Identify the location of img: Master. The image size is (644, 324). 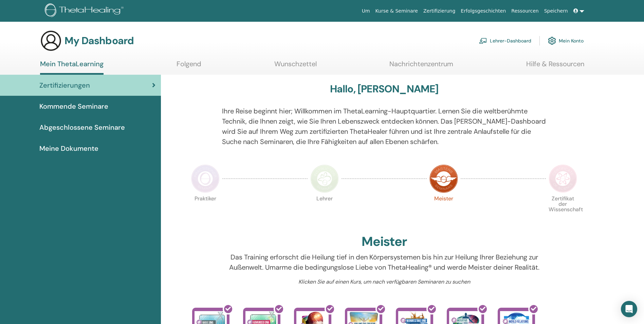
(444, 179).